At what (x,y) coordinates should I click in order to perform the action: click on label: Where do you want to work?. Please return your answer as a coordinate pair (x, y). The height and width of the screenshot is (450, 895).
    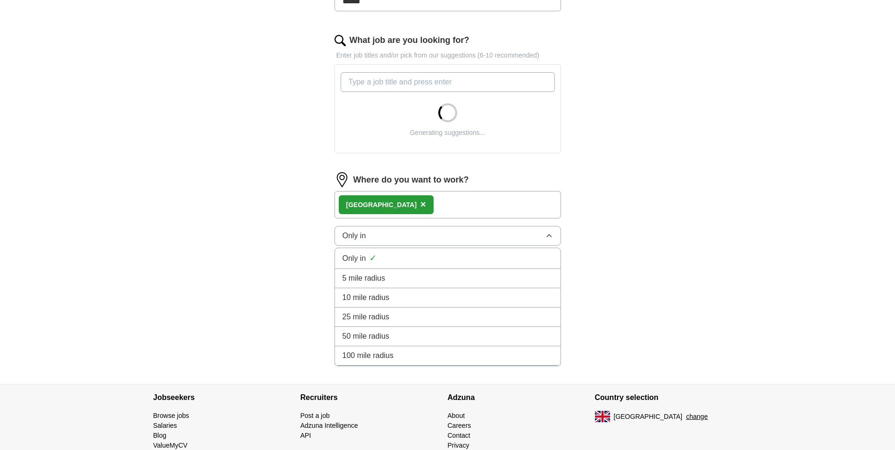
    Looking at the image, I should click on (411, 180).